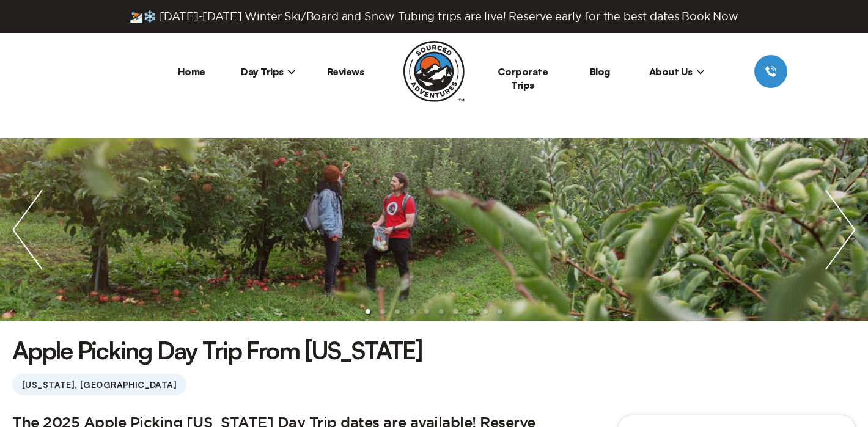 This screenshot has width=868, height=427. What do you see at coordinates (397, 311) in the screenshot?
I see `li: slide item 3` at bounding box center [397, 311].